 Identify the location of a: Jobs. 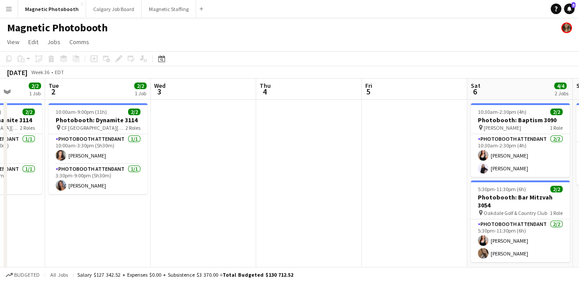
(54, 42).